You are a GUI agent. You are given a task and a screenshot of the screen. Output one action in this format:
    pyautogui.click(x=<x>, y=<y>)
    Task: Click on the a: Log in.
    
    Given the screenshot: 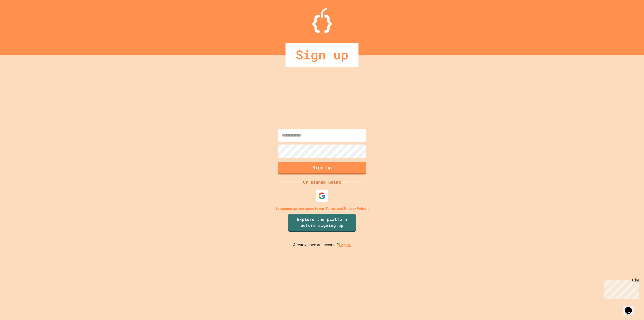 What is the action you would take?
    pyautogui.click(x=345, y=245)
    